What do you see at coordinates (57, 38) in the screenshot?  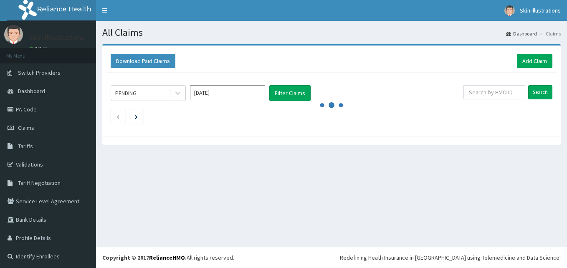 I see `p: Skin Illustrations` at bounding box center [57, 38].